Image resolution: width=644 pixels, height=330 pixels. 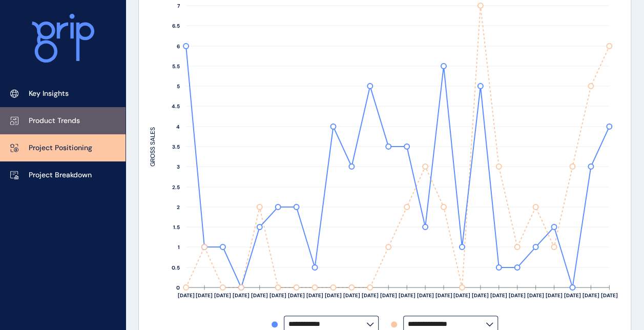 I want to click on text: 6.5, so click(x=176, y=26).